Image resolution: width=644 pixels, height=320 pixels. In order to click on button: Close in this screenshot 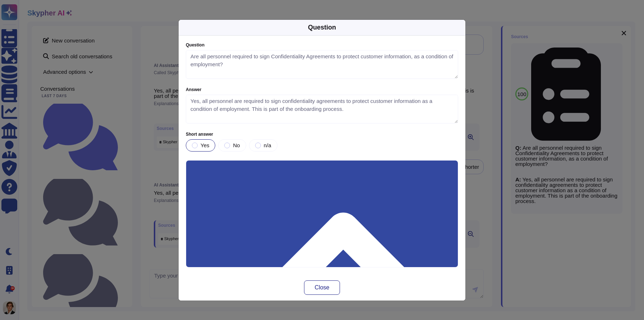, I will do `click(322, 287)`.